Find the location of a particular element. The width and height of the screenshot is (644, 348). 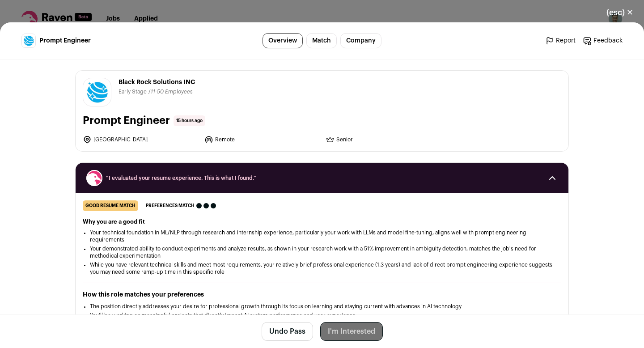

span: Preferences match is located at coordinates (170, 206).